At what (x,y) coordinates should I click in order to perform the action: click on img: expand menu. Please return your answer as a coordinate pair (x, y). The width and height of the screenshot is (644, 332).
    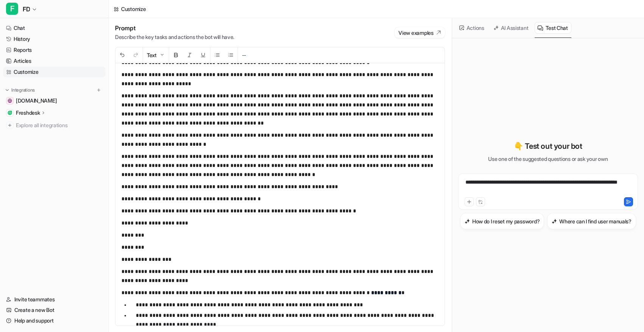
    Looking at the image, I should click on (7, 90).